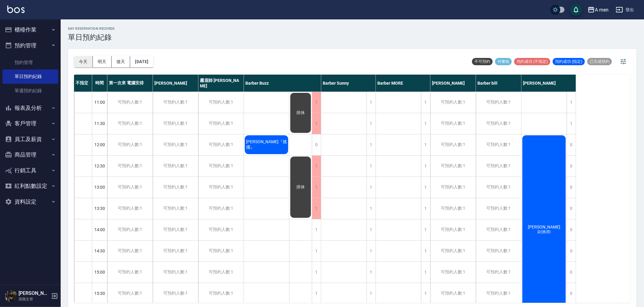  I want to click on h2: day Reservation records, so click(91, 29).